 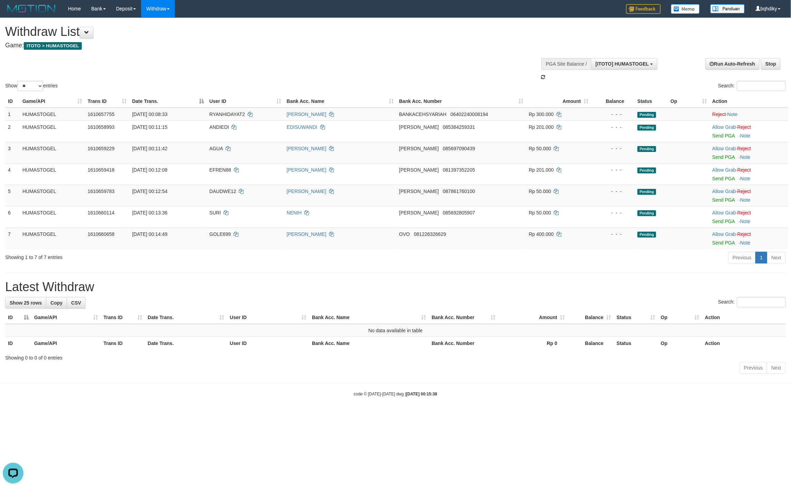 I want to click on th: Date Trans.: activate to sort column ascending, so click(x=186, y=317).